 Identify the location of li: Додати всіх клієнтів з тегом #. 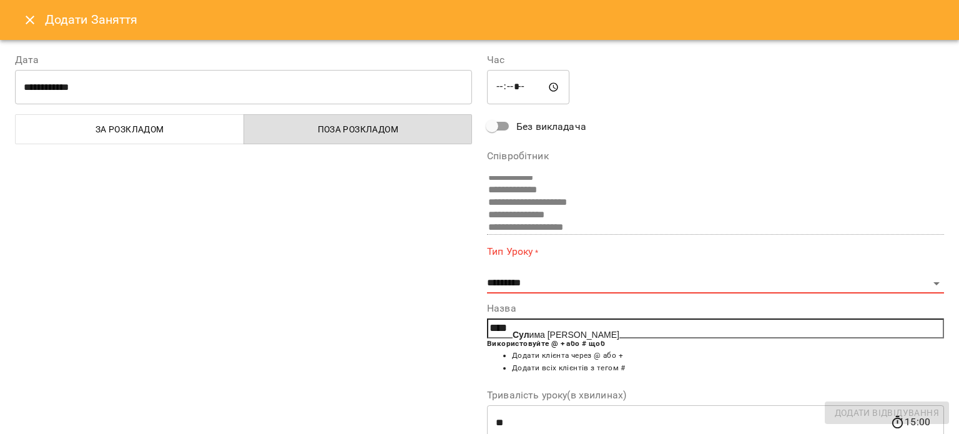
(728, 369).